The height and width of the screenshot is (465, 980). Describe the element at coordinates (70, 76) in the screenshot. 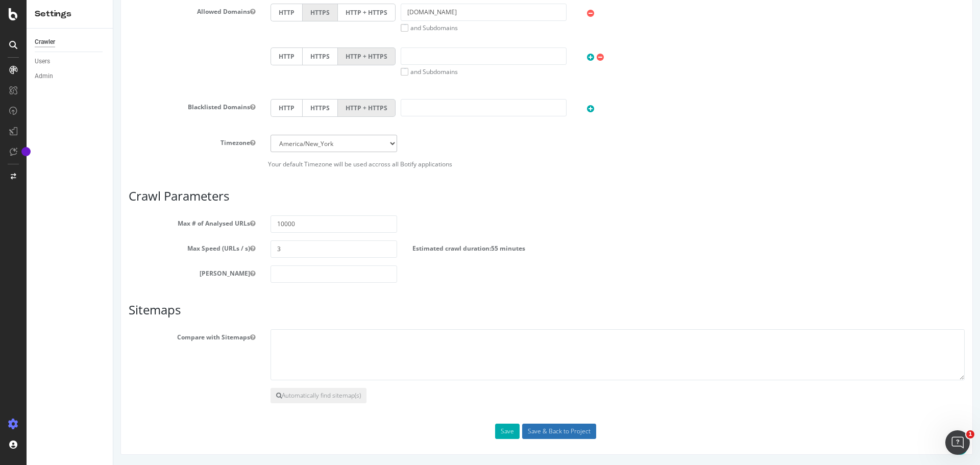

I see `a: Admin` at that location.